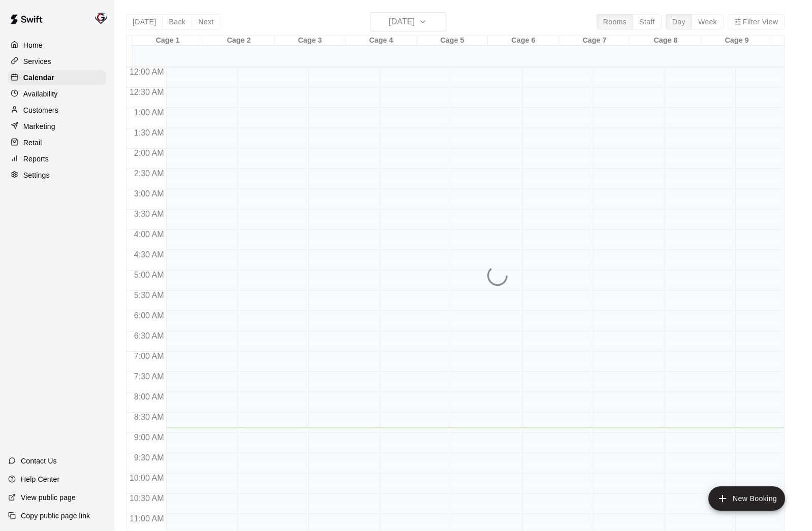 This screenshot has width=812, height=531. I want to click on a: Availability, so click(57, 94).